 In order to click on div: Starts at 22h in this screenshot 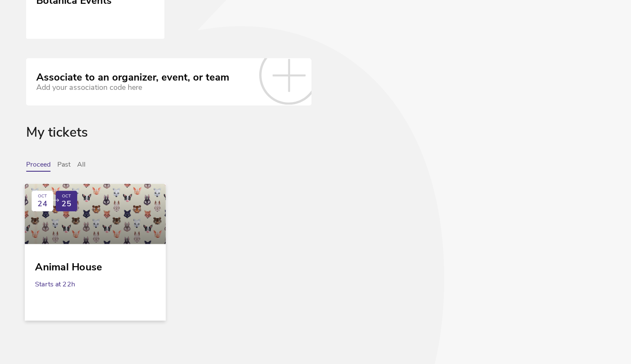, I will do `click(95, 284)`.